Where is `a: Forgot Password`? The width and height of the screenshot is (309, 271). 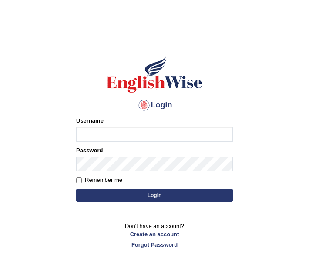 a: Forgot Password is located at coordinates (155, 245).